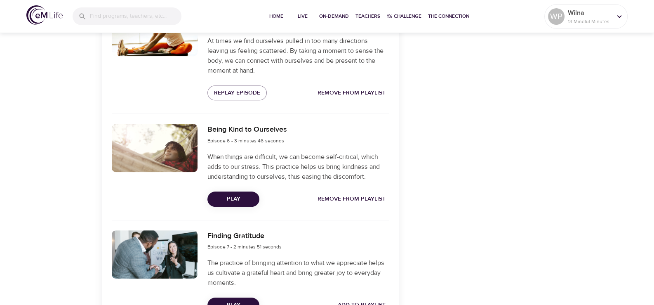  I want to click on input: Find programs, teachers, etc..., so click(136, 16).